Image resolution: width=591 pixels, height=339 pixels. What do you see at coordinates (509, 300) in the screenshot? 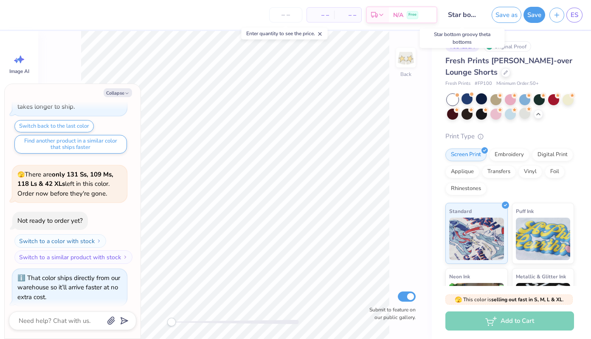
I see `span: This color is .` at bounding box center [509, 300].